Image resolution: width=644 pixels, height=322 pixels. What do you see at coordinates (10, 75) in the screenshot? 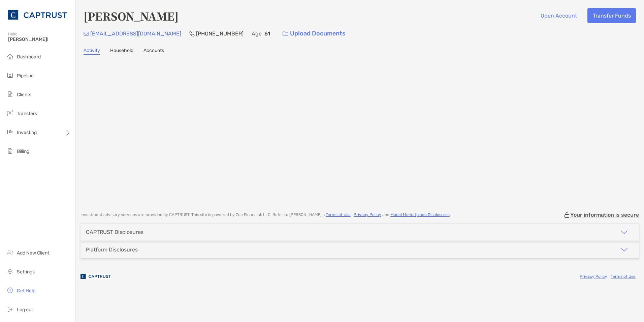
I see `img: pipeline icon` at bounding box center [10, 75].